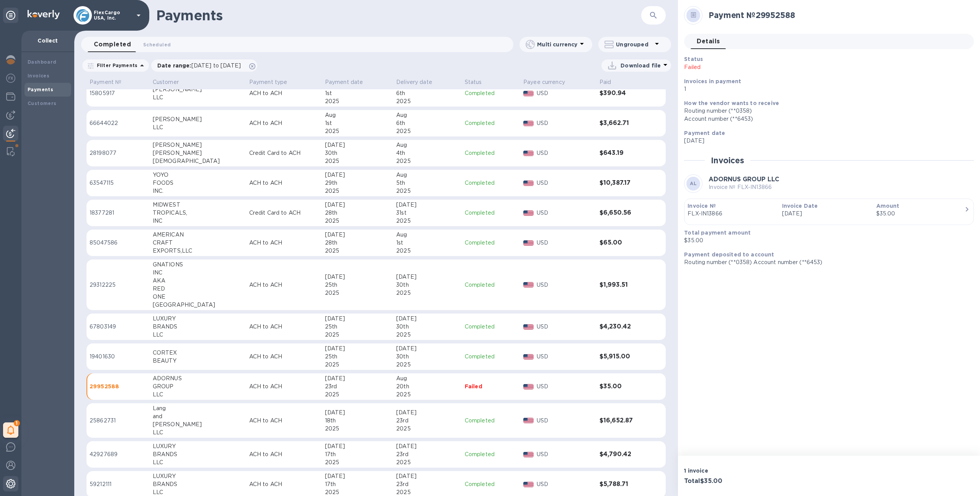 The width and height of the screenshot is (980, 496). What do you see at coordinates (42, 62) in the screenshot?
I see `b: Dashboard` at bounding box center [42, 62].